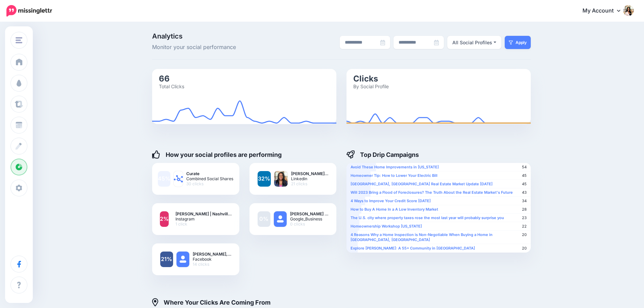  What do you see at coordinates (203, 223) in the screenshot?
I see `span: 1 click` at bounding box center [203, 223].